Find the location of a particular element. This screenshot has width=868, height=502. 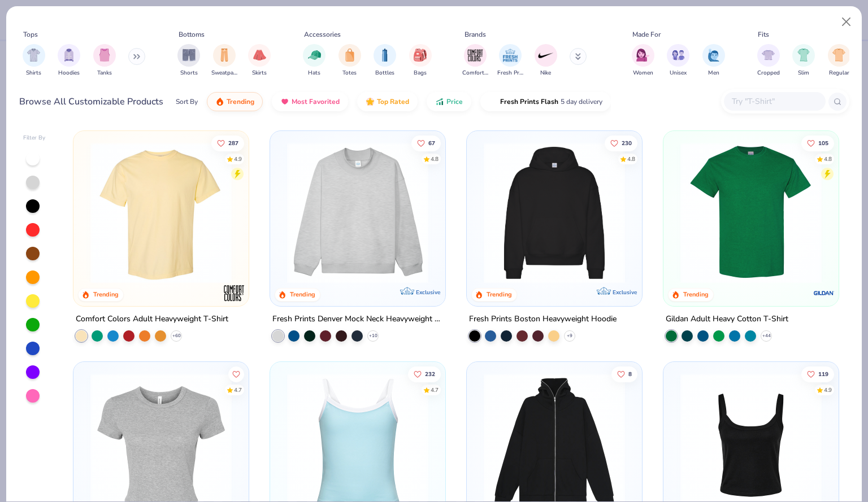

div: filter for Nike is located at coordinates (546, 61).